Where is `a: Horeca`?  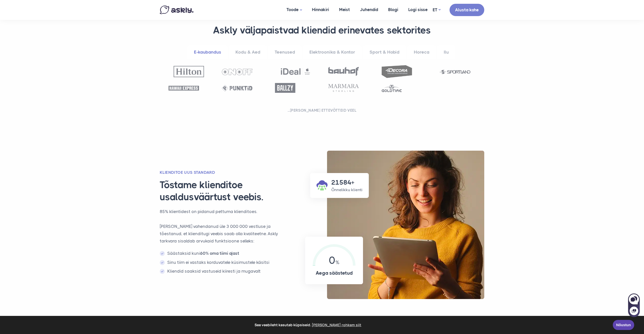
a: Horeca is located at coordinates (422, 52).